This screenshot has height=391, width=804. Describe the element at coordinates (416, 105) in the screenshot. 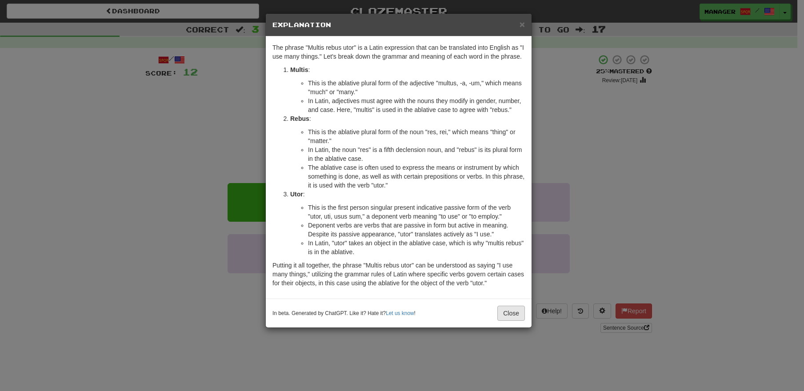

I see `li: In Latin, adjectives must agree with the nouns they modify in gender, number, and case. Here, "mu...` at that location.